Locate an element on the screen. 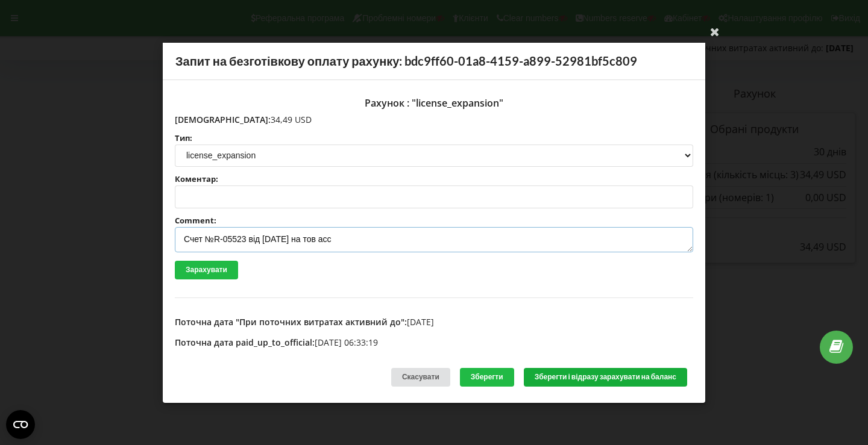 Image resolution: width=868 pixels, height=445 pixels. span: Поточна дата paid_up_to_official: is located at coordinates (245, 342).